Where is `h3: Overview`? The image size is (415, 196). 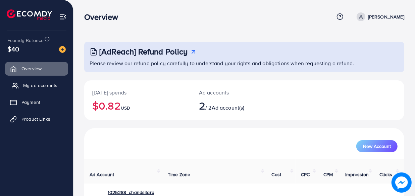
h3: Overview is located at coordinates (104, 17).